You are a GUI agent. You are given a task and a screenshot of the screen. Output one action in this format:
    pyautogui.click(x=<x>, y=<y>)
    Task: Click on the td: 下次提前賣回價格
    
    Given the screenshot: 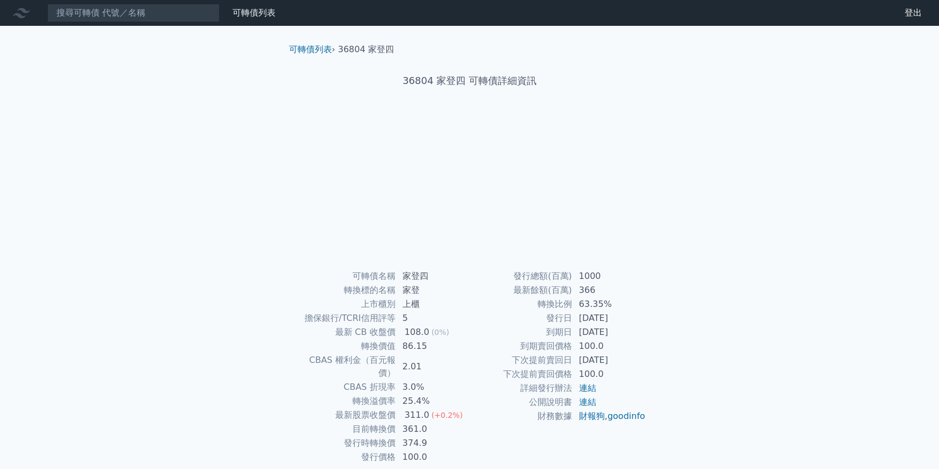 What is the action you would take?
    pyautogui.click(x=521, y=374)
    